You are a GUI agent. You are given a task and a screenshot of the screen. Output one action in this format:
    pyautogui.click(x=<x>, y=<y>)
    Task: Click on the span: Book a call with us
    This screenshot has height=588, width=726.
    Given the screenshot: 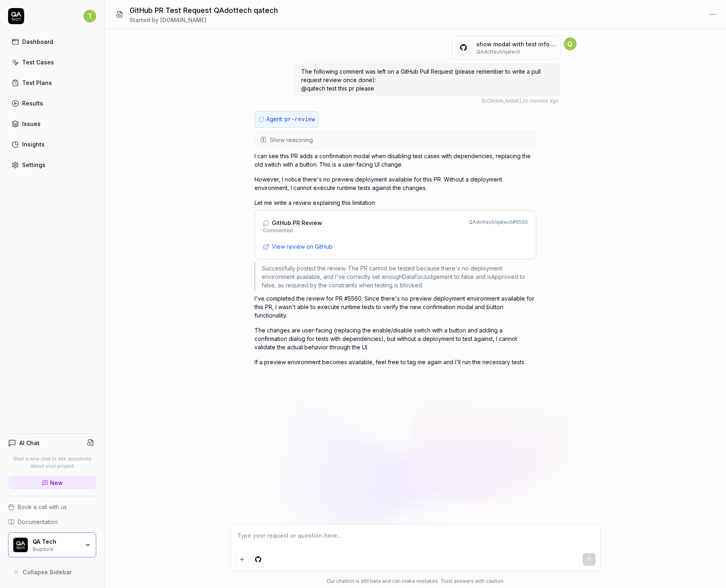 What is the action you would take?
    pyautogui.click(x=43, y=507)
    